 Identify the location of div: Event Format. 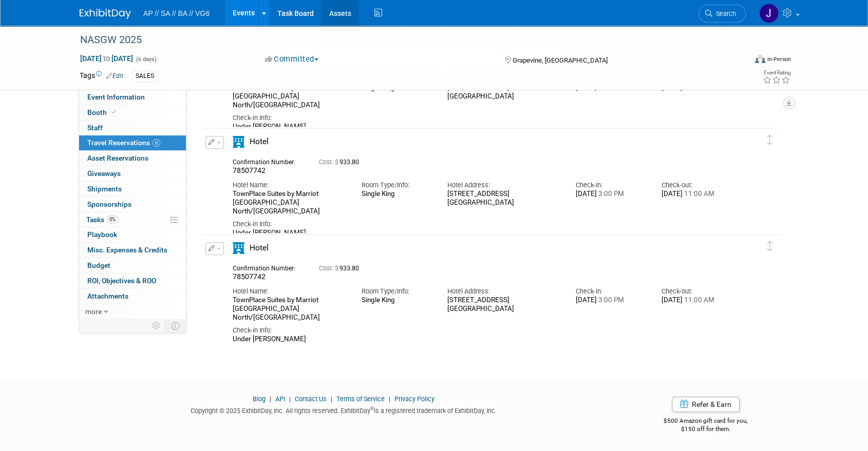
(738, 61).